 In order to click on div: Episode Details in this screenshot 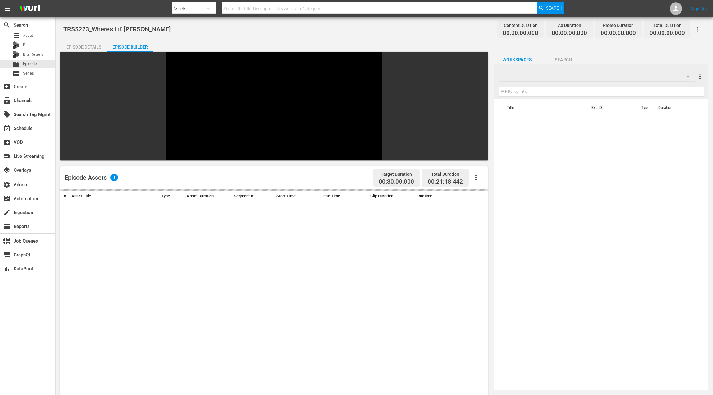, I will do `click(84, 47)`.